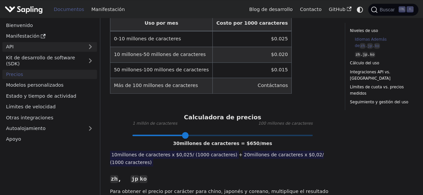 Image resolution: width=423 pixels, height=195 pixels. I want to click on font: 30, so click(176, 144).